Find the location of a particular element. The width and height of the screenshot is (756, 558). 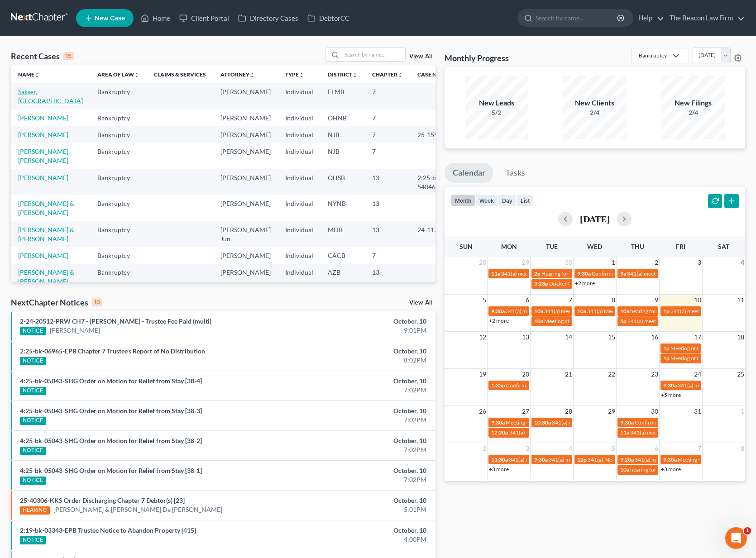

a: 25-40306-KKS Order Discharging Chapter 7 Debtor(s) [23] is located at coordinates (102, 500).